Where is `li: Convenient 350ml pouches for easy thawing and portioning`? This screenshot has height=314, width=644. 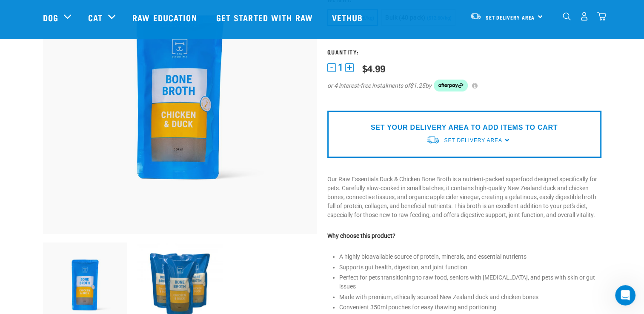
li: Convenient 350ml pouches for easy thawing and portioning is located at coordinates (470, 307).